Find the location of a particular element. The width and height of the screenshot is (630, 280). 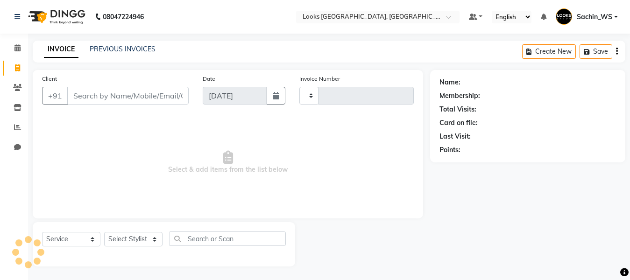

button: Save is located at coordinates (596, 51).